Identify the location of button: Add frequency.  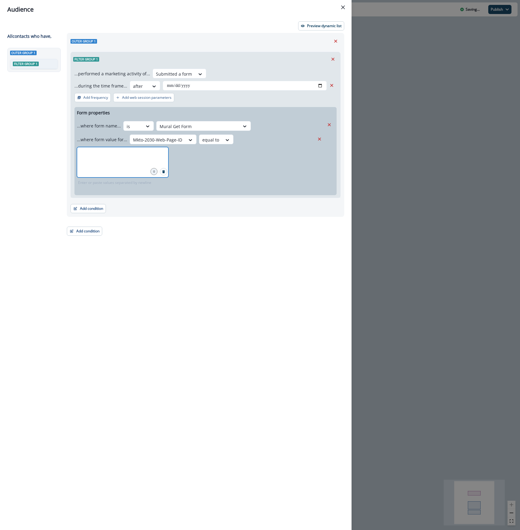
(92, 98).